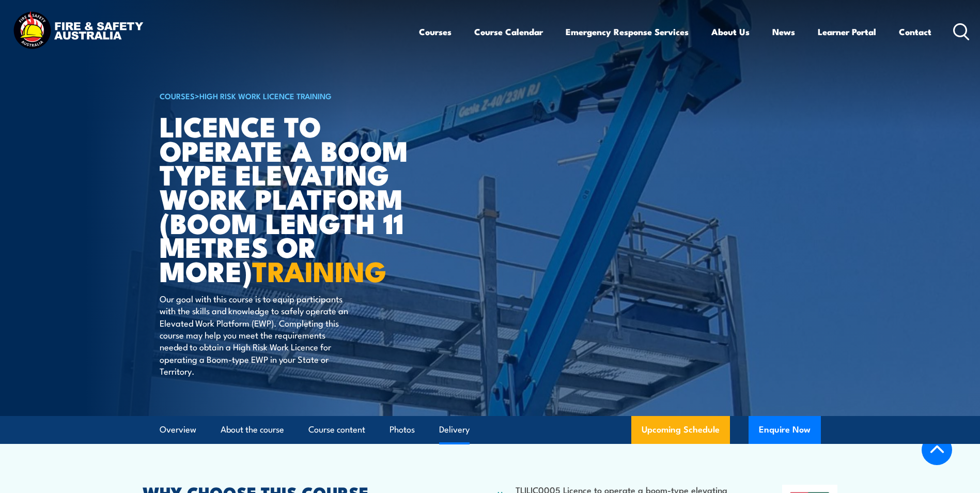  What do you see at coordinates (847, 31) in the screenshot?
I see `a: Learner Portal` at bounding box center [847, 31].